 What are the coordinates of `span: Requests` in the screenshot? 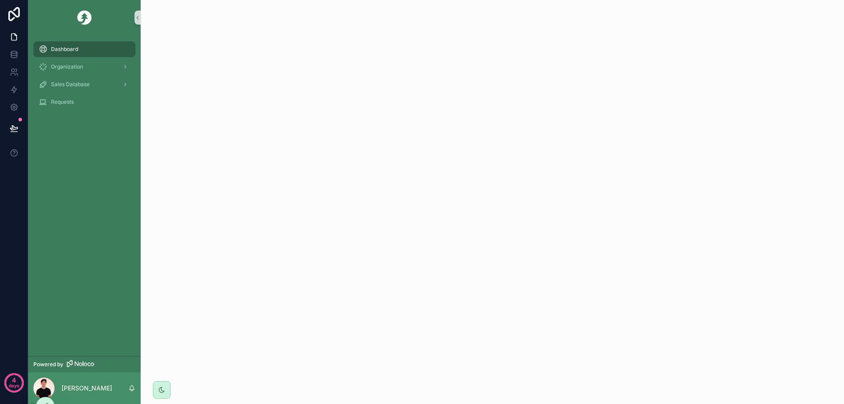 It's located at (62, 102).